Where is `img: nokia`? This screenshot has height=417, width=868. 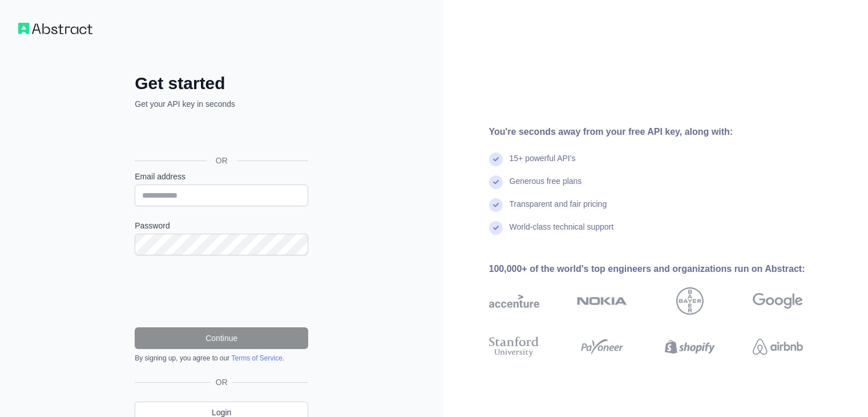
img: nokia is located at coordinates (602, 301).